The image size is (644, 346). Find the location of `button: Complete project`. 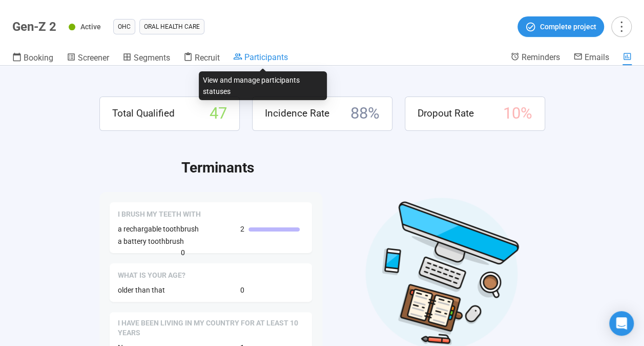

button: Complete project is located at coordinates (560, 27).